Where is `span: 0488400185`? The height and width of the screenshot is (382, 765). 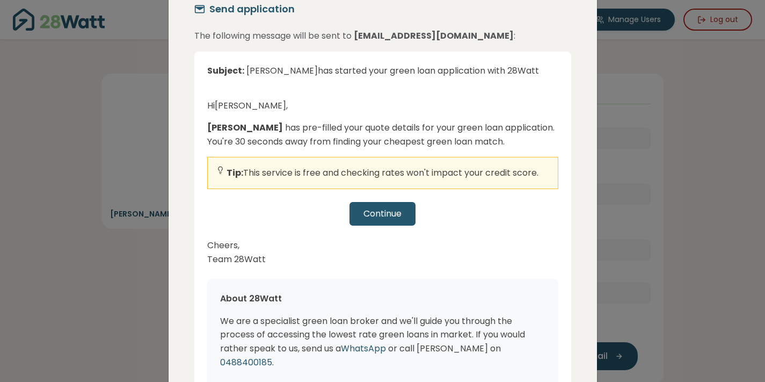
span: 0488400185 is located at coordinates (246, 362).